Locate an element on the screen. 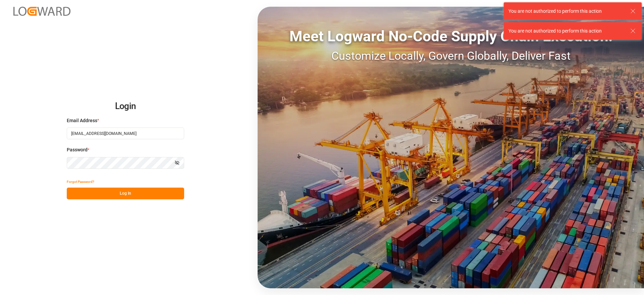 The image size is (644, 295). input: Enter your email is located at coordinates (125, 133).